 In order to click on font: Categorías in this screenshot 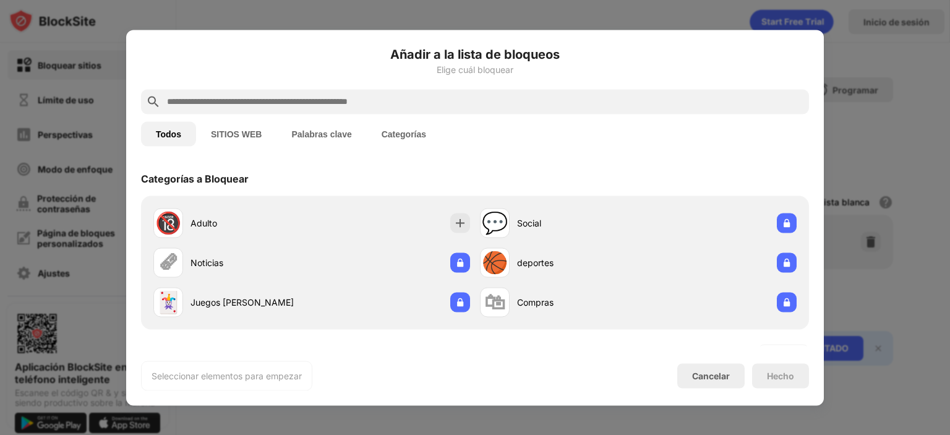, I will do `click(404, 134)`.